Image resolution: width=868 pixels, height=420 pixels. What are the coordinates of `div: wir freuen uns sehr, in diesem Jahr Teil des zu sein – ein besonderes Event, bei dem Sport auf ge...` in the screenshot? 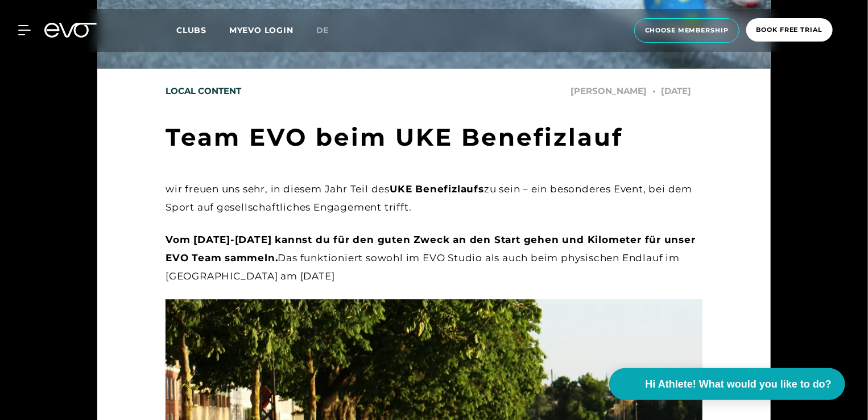 It's located at (434, 198).